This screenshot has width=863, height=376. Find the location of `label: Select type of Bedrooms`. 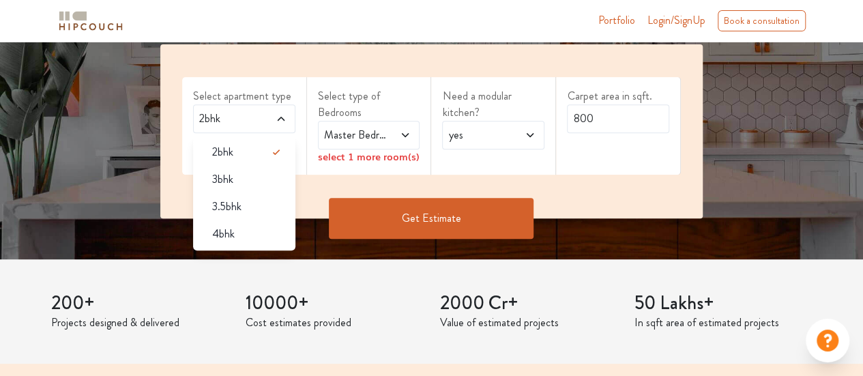

label: Select type of Bedrooms is located at coordinates (369, 104).